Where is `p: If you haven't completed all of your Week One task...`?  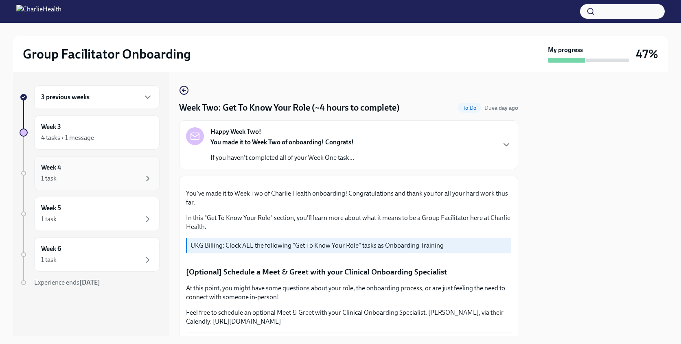
p: If you haven't completed all of your Week One task... is located at coordinates (282, 158).